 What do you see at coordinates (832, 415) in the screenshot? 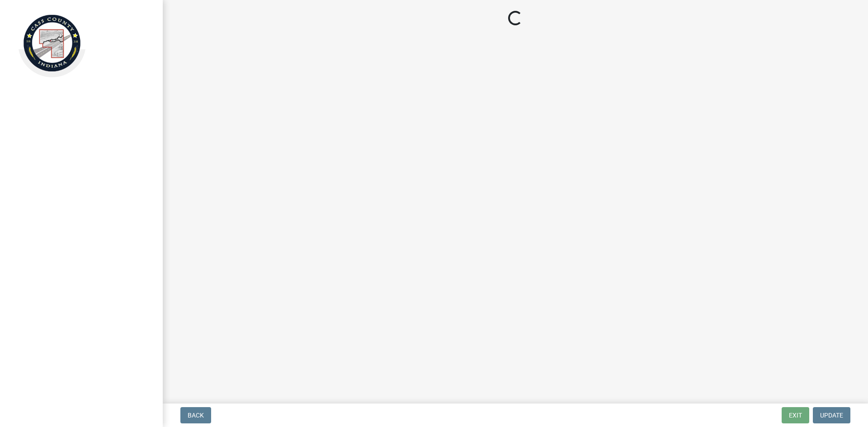
I see `button: Update` at bounding box center [832, 415].